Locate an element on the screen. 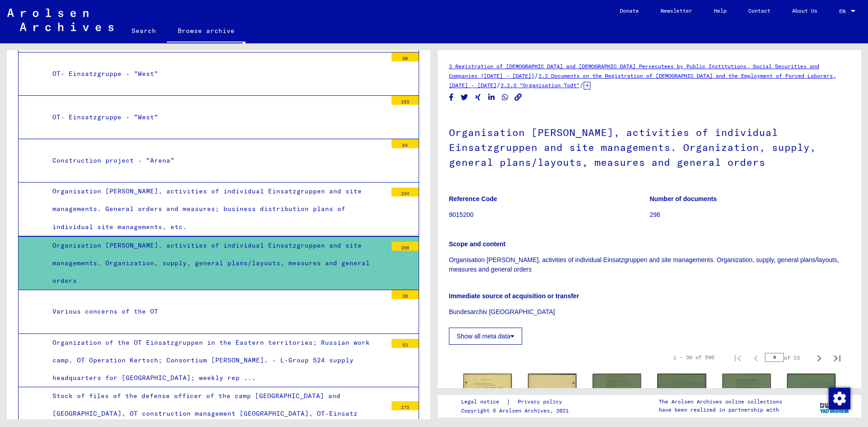  p: The Arolsen Archives online collections is located at coordinates (720, 402).